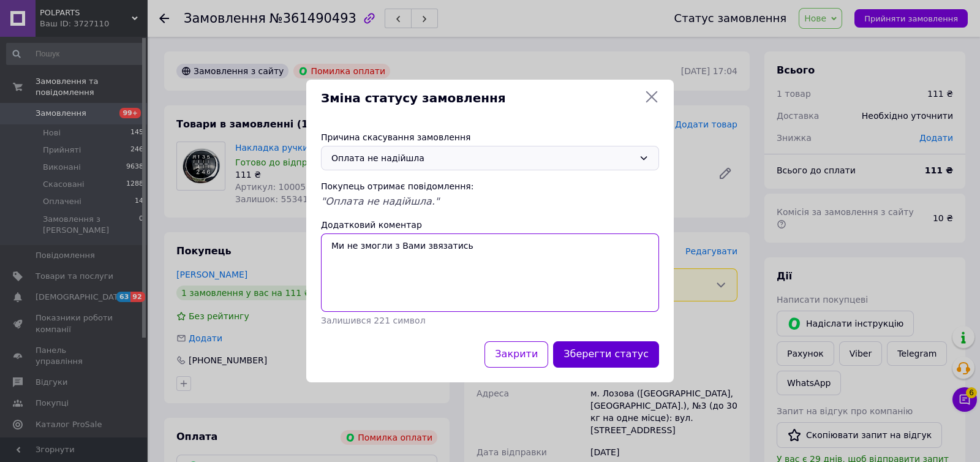  Describe the element at coordinates (380, 201) in the screenshot. I see `span: "Оплата не надійшла."` at that location.